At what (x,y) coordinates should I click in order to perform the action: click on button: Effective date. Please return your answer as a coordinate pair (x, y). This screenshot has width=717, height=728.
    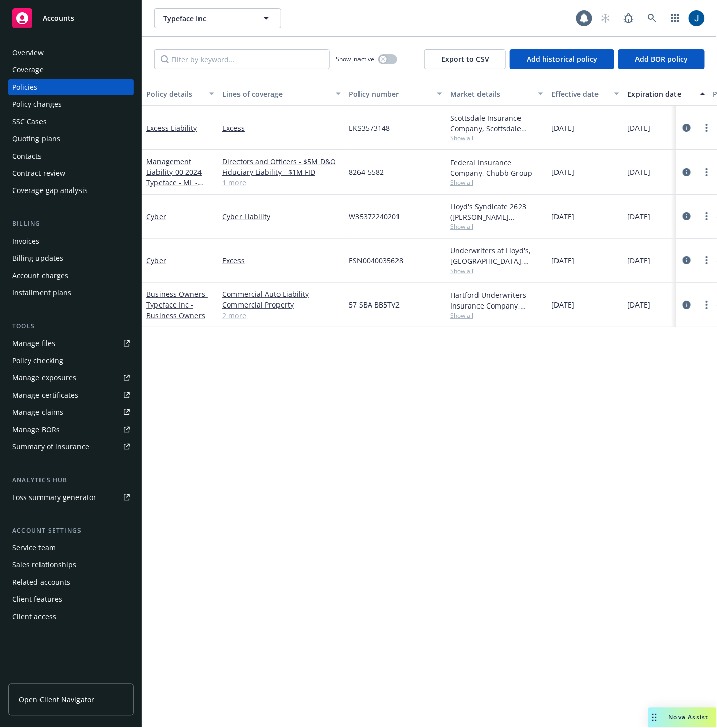
    Looking at the image, I should click on (586, 94).